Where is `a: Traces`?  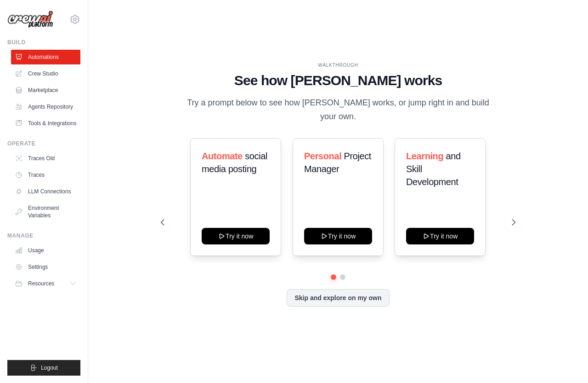
a: Traces is located at coordinates (46, 175).